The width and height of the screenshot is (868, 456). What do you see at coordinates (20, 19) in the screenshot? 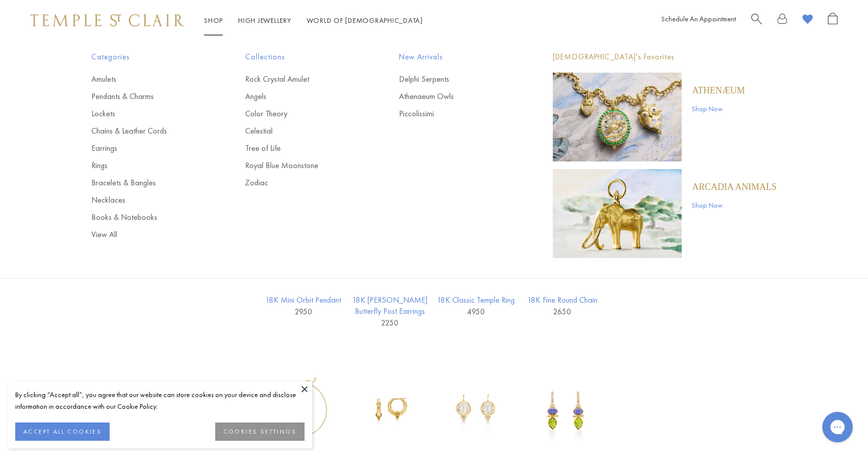
I see `button: Gorgias live chat` at bounding box center [20, 19].